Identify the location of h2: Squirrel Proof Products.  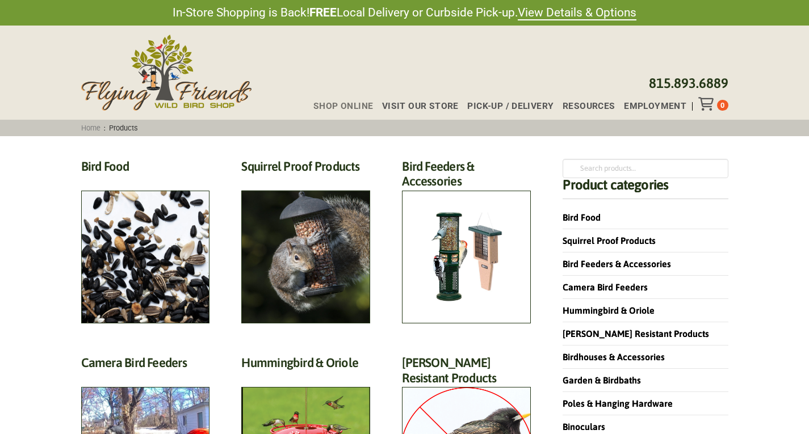
(306, 169).